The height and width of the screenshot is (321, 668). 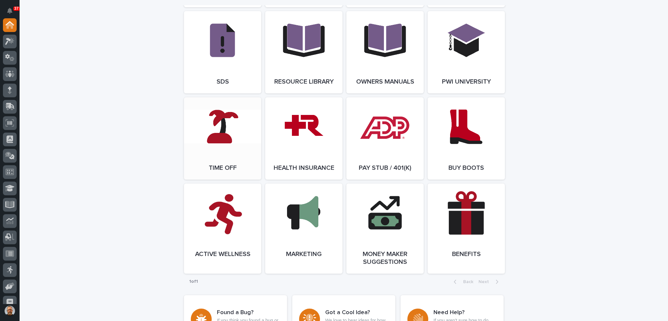 I want to click on a: Owners Manuals, so click(x=385, y=52).